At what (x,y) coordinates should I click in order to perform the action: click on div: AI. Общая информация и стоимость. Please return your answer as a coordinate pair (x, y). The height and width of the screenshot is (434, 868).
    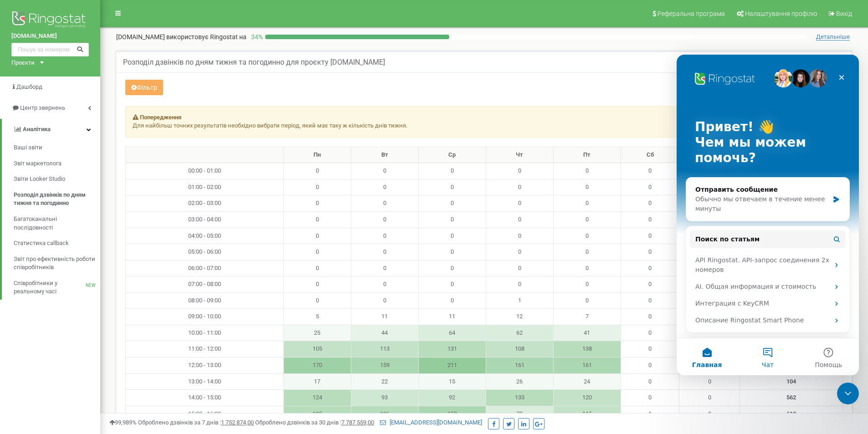
    Looking at the image, I should click on (91, 232).